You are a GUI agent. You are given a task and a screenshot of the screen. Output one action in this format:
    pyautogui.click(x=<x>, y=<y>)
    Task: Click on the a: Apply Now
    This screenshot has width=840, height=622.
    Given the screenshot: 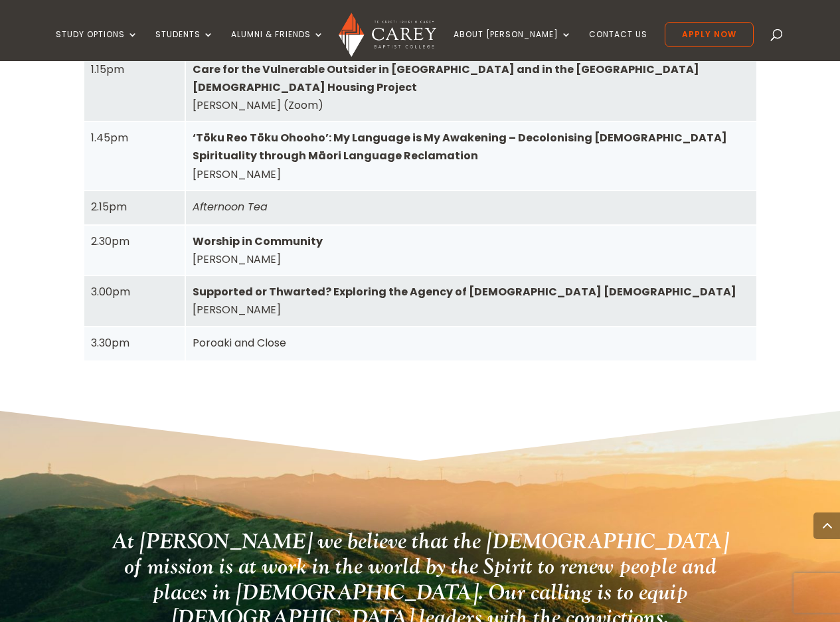 What is the action you would take?
    pyautogui.click(x=709, y=35)
    